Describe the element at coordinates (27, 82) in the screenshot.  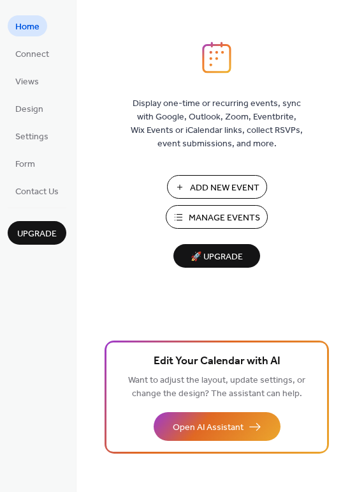
I see `span: Views` at that location.